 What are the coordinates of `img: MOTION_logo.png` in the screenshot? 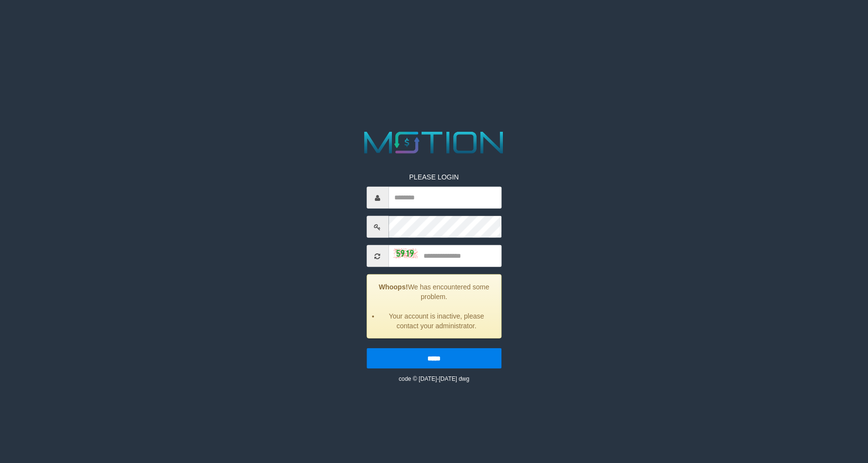 It's located at (434, 143).